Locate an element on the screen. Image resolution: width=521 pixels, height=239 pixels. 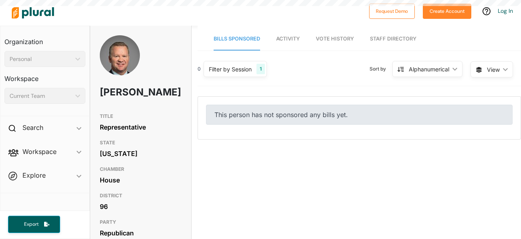
h2: Search is located at coordinates (33, 127).